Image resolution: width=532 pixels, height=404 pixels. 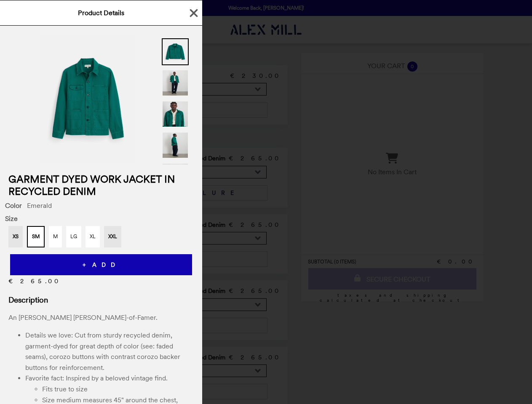 I want to click on img: Thumbnail 1, so click(x=175, y=52).